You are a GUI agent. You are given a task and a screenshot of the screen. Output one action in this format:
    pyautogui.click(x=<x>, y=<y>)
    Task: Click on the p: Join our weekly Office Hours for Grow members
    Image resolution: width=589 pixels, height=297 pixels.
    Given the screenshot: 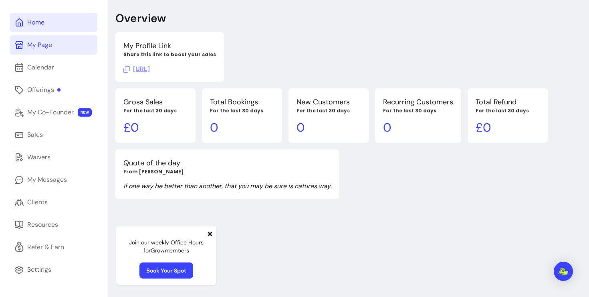 What is the action you would take?
    pyautogui.click(x=166, y=246)
    